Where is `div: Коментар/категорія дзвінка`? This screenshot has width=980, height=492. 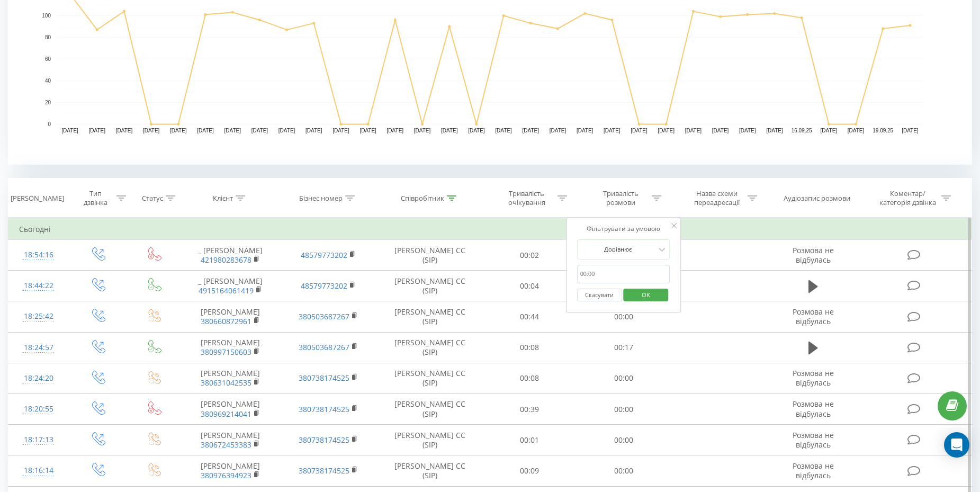
div: Коментар/категорія дзвінка is located at coordinates (907, 198).